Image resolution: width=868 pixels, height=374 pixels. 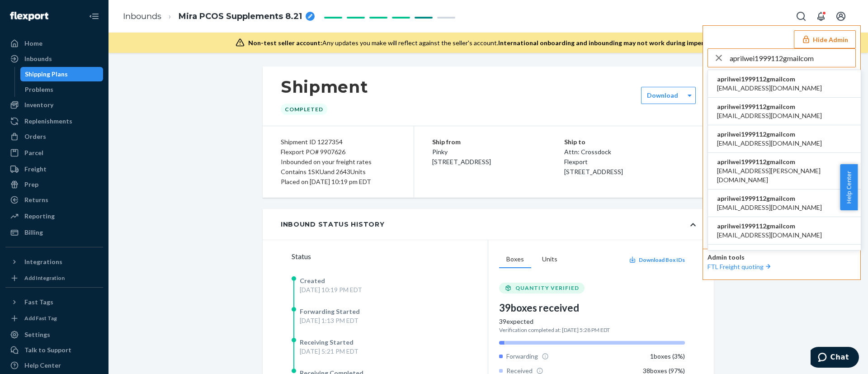 What do you see at coordinates (48, 350) in the screenshot?
I see `div: Talk to Support` at bounding box center [48, 350].